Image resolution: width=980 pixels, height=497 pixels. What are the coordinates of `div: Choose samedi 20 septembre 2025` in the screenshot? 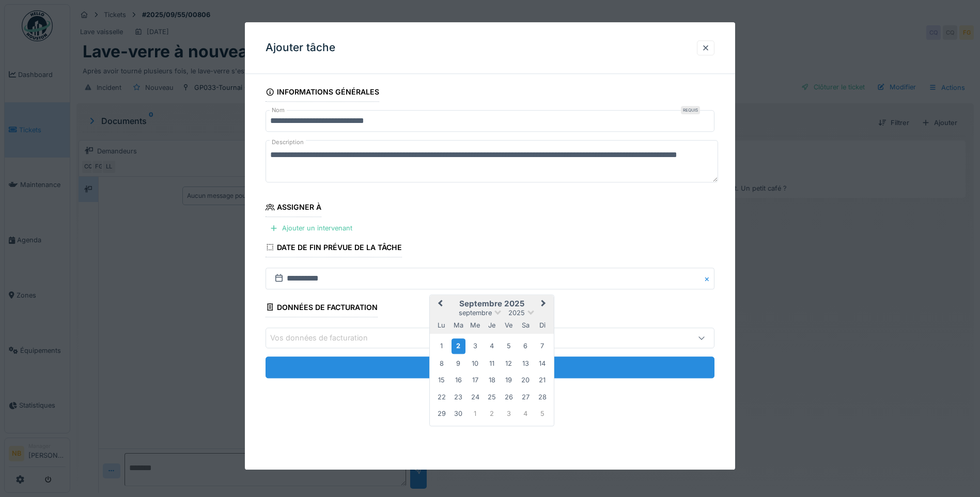 It's located at (525, 380).